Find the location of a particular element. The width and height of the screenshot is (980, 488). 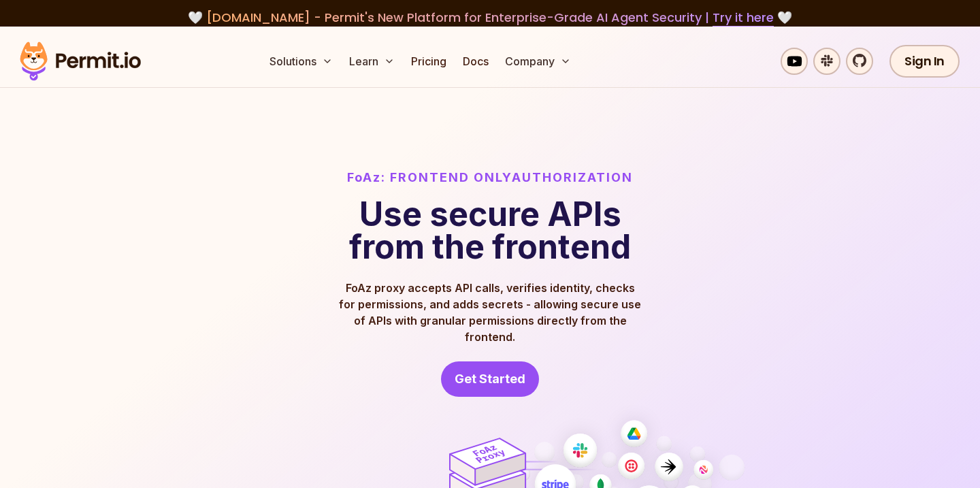

a: Docs is located at coordinates (475, 61).